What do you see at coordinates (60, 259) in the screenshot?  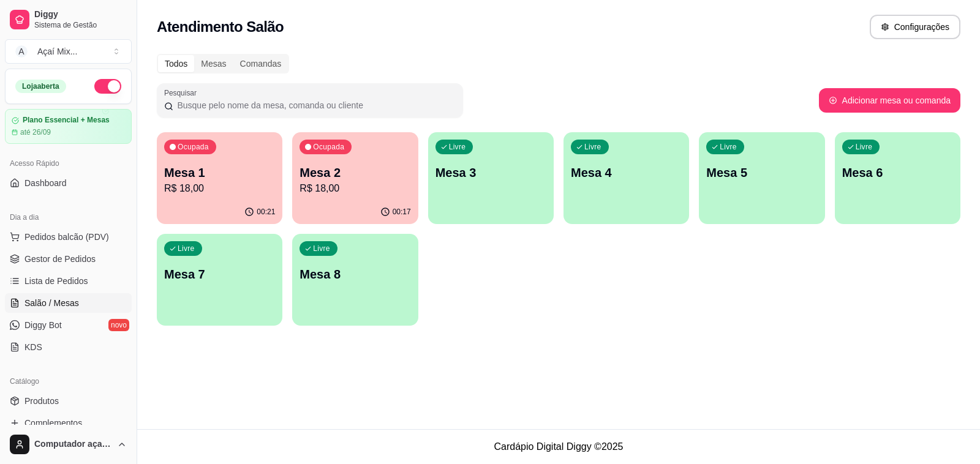 I see `span: Gestor de Pedidos` at bounding box center [60, 259].